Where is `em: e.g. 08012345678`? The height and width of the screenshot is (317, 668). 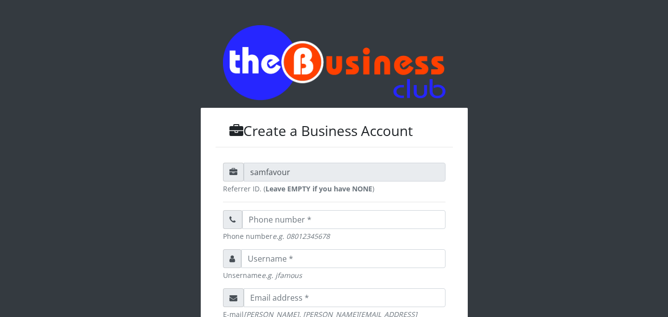 em: e.g. 08012345678 is located at coordinates (301, 236).